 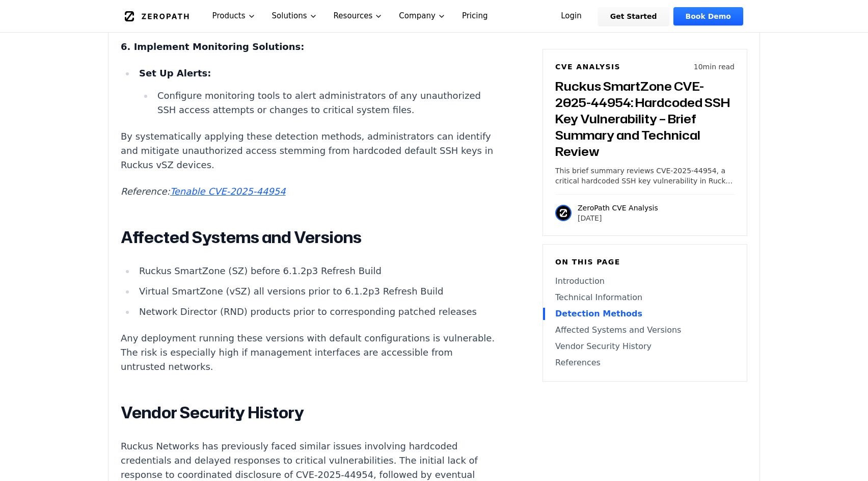 What do you see at coordinates (310, 238) in the screenshot?
I see `h2: Affected Systems and Versions` at bounding box center [310, 238].